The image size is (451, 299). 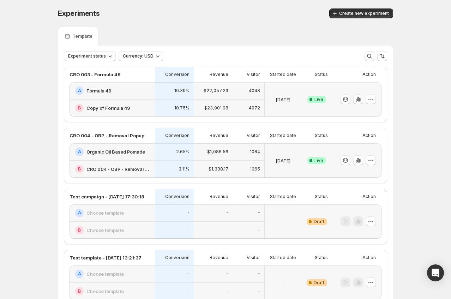 What do you see at coordinates (184, 169) in the screenshot?
I see `p: 3.11%` at bounding box center [184, 169].